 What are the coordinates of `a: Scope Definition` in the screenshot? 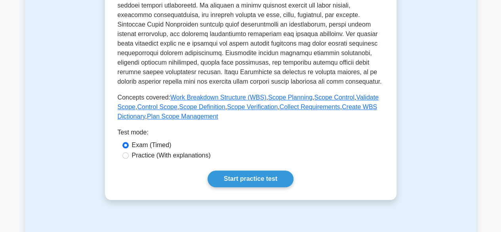 It's located at (202, 107).